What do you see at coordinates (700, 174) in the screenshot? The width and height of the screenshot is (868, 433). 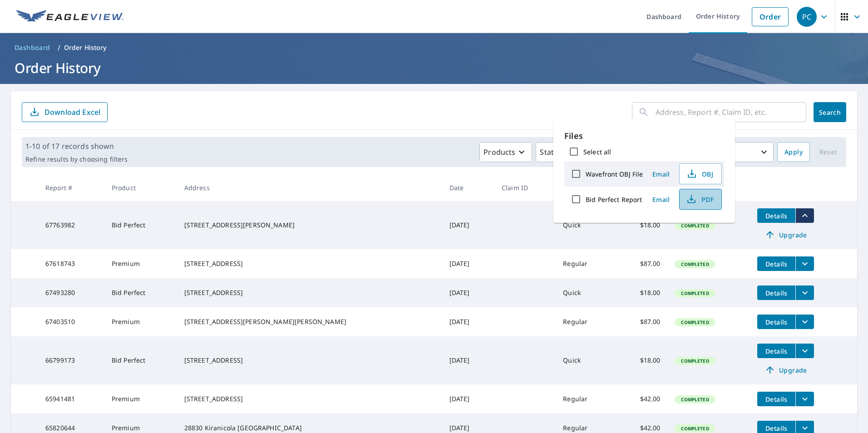 I see `button: OBJ` at bounding box center [700, 174].